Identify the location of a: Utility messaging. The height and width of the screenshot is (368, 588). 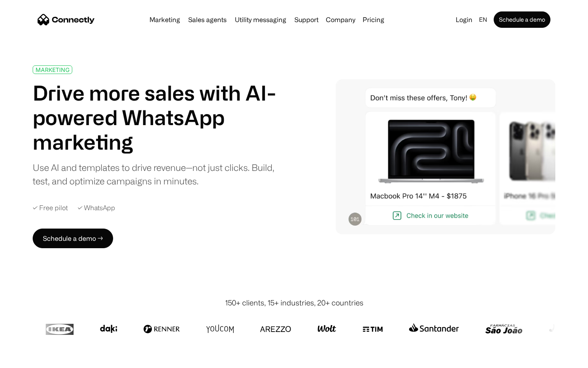
(260, 20).